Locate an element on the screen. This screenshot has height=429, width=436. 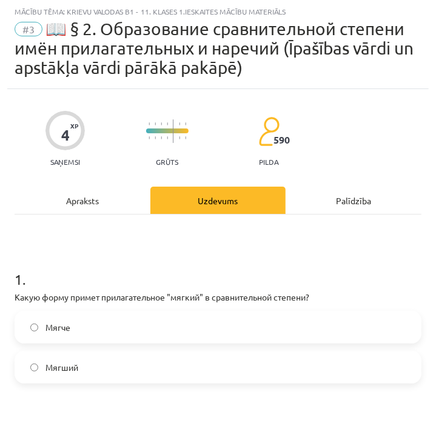
span: #3 is located at coordinates (28, 29).